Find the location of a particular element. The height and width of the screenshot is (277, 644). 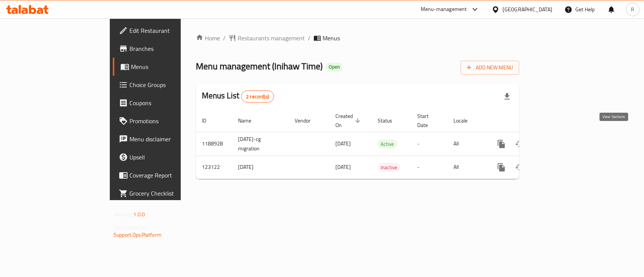

div: Active is located at coordinates (387, 144).